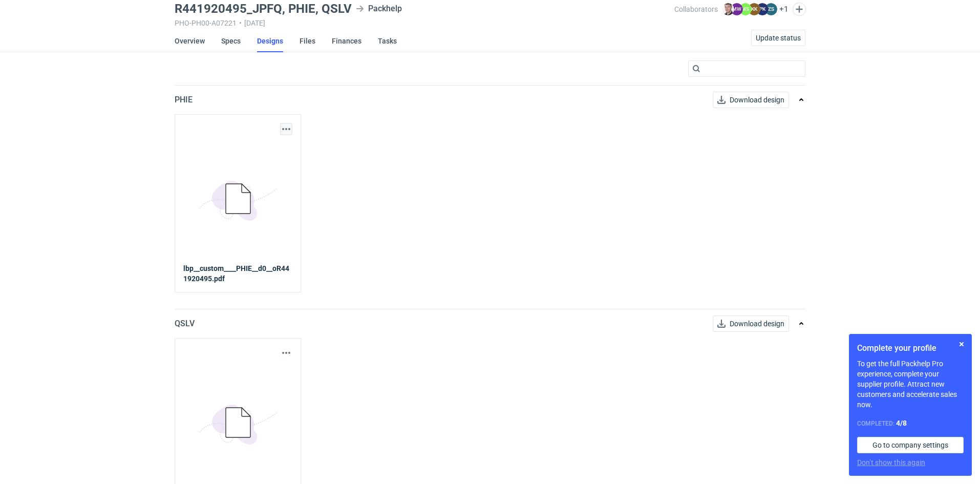  Describe the element at coordinates (784, 9) in the screenshot. I see `button: +1` at that location.